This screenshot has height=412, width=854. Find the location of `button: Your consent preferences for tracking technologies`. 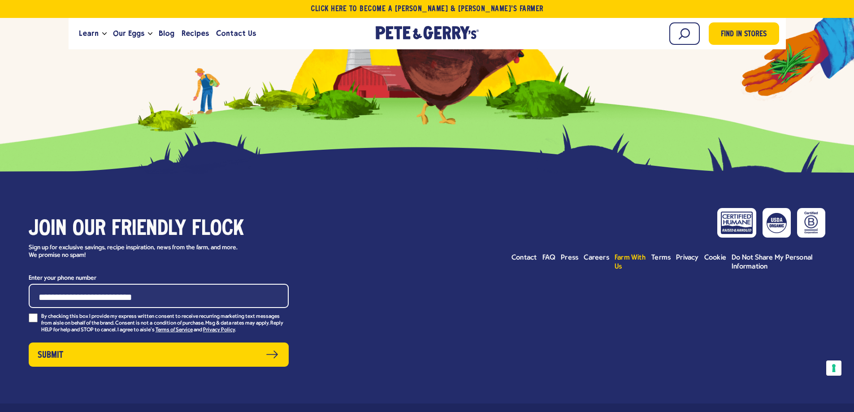

button: Your consent preferences for tracking technologies is located at coordinates (834, 368).